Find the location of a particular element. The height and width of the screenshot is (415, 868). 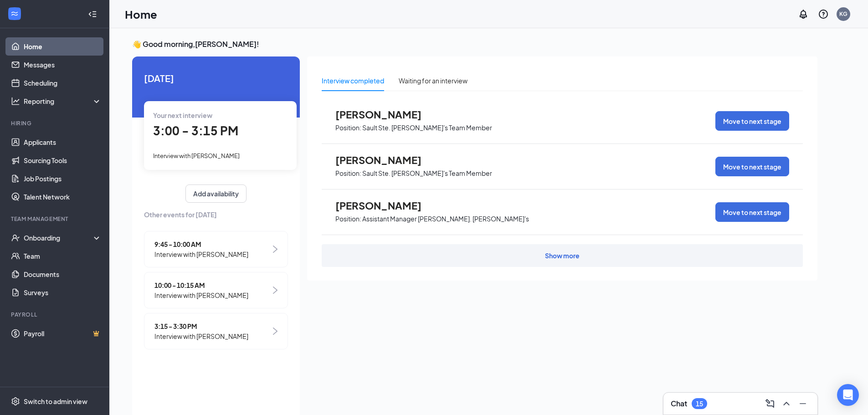

svg: QuestionInfo is located at coordinates (823, 14).